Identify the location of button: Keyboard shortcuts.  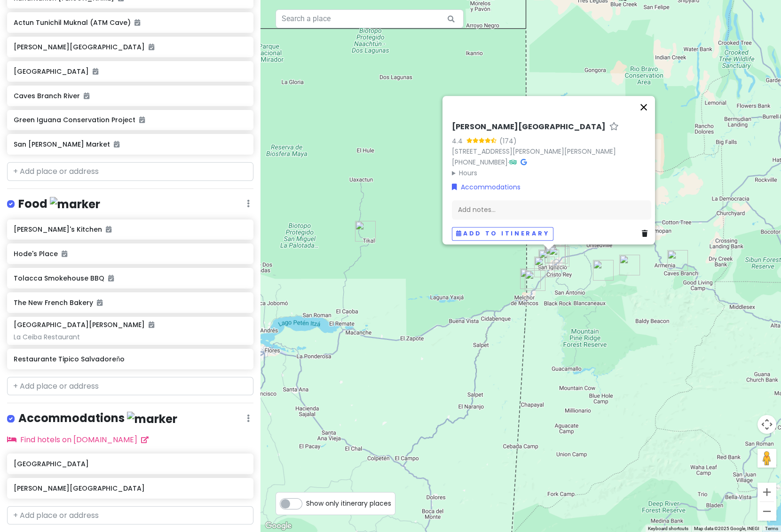
(668, 528).